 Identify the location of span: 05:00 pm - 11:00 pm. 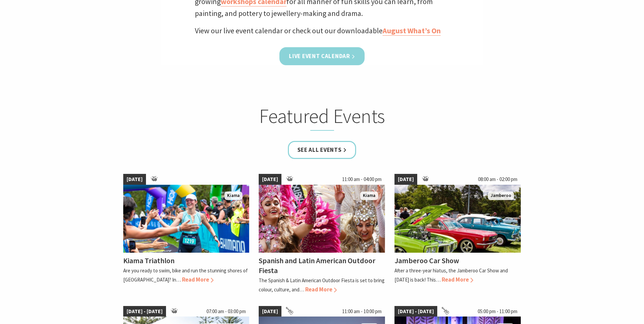
(497, 311).